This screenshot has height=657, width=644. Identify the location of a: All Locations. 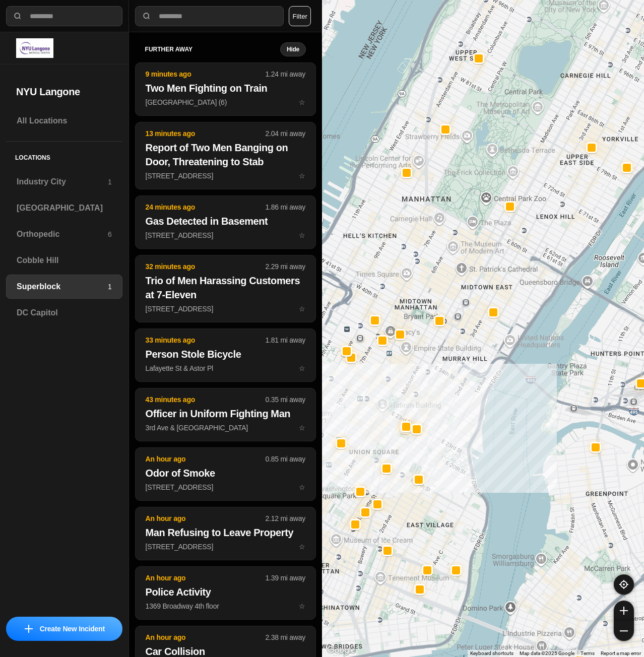
(64, 121).